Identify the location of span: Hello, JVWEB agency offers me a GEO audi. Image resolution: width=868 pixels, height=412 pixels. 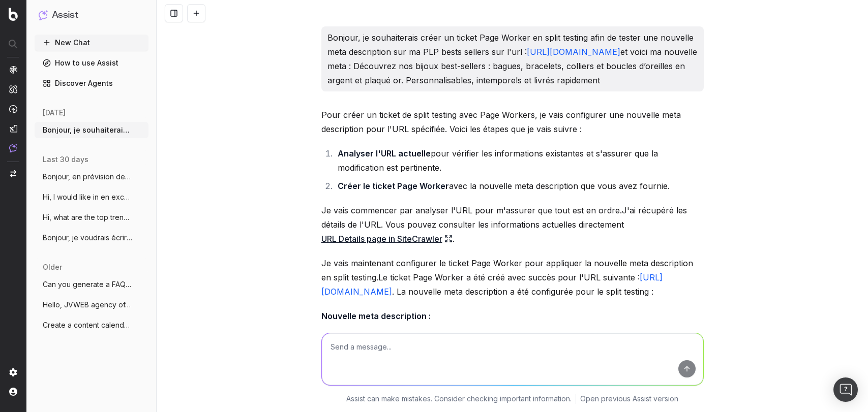
(87, 305).